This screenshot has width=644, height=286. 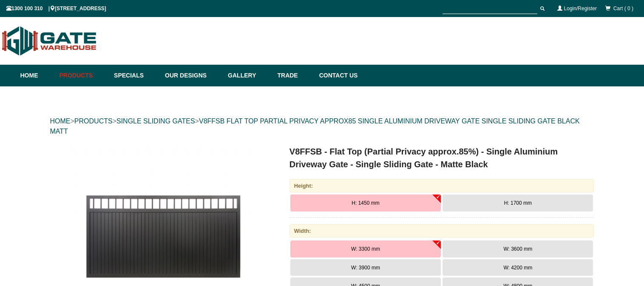 What do you see at coordinates (441, 185) in the screenshot?
I see `div: Height:` at bounding box center [441, 185].